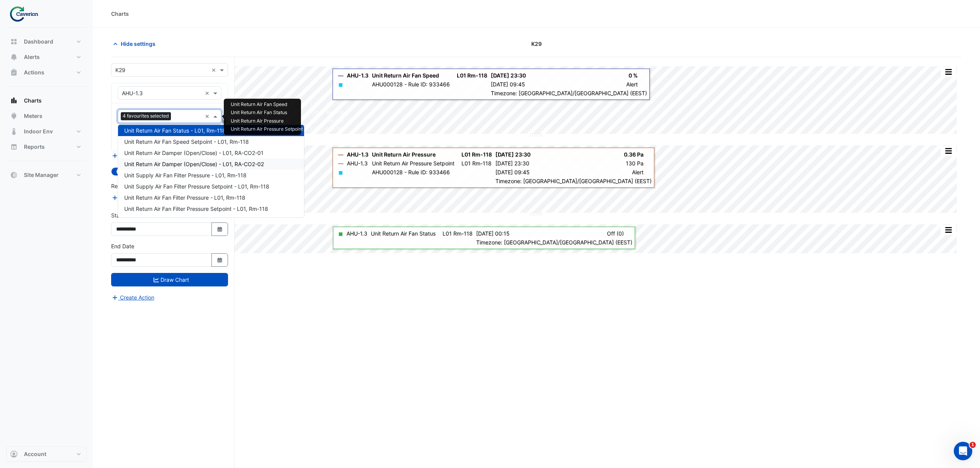  What do you see at coordinates (267, 113) in the screenshot?
I see `td: Unit Return Air Fan Status` at bounding box center [267, 113].